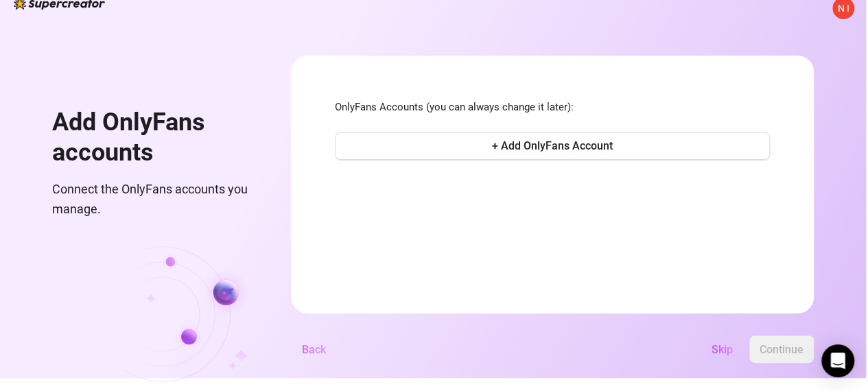 Image resolution: width=868 pixels, height=391 pixels. I want to click on span: Connect the OnlyFans accounts you manage., so click(155, 199).